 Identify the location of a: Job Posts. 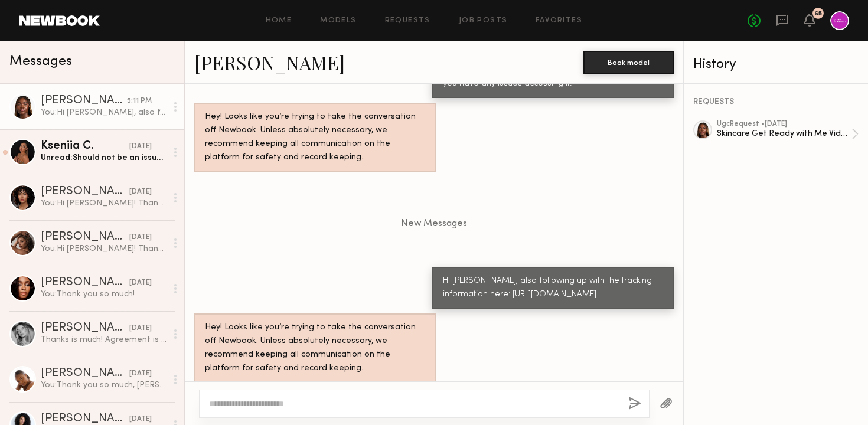
(483, 20).